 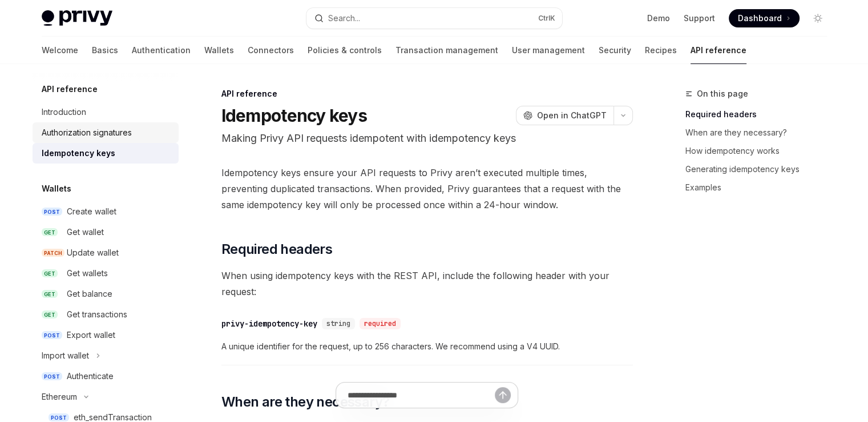 I want to click on div: Authenticate, so click(x=90, y=376).